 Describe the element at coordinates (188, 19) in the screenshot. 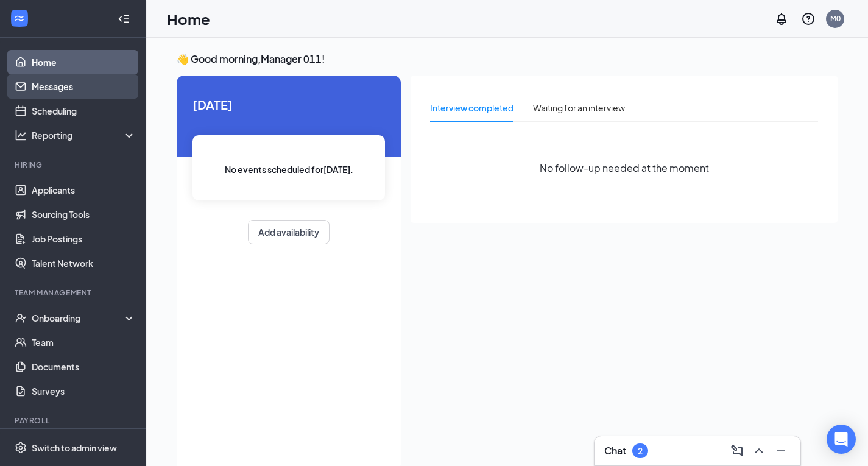

I see `h1: Home` at that location.